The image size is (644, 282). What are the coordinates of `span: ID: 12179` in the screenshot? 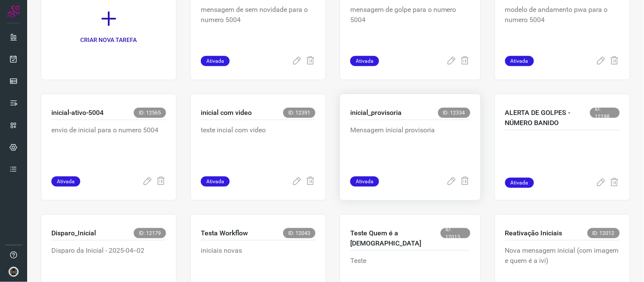 It's located at (150, 233).